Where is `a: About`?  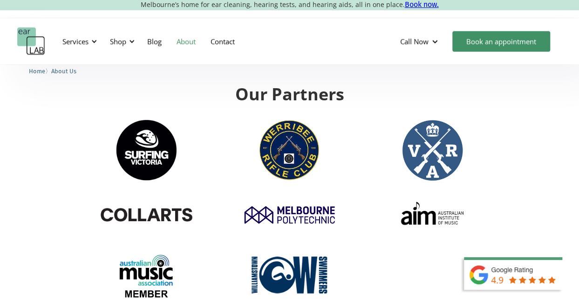
a: About is located at coordinates (186, 41).